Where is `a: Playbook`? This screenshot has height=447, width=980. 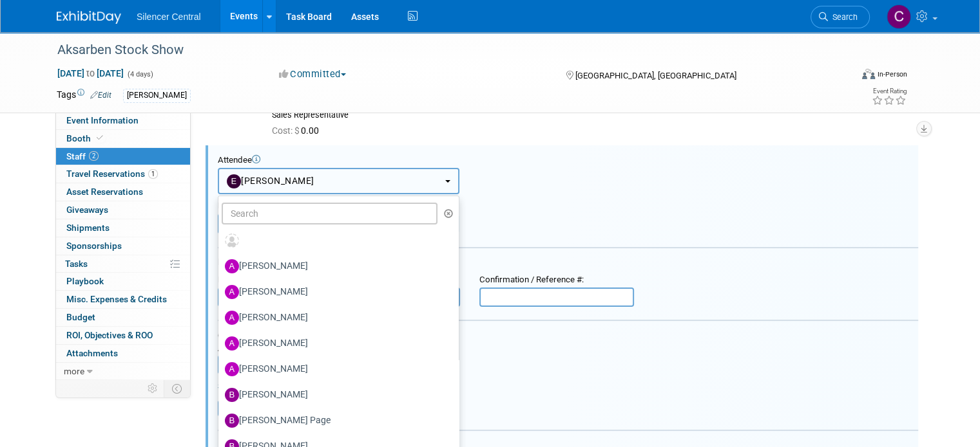 a: Playbook is located at coordinates (123, 282).